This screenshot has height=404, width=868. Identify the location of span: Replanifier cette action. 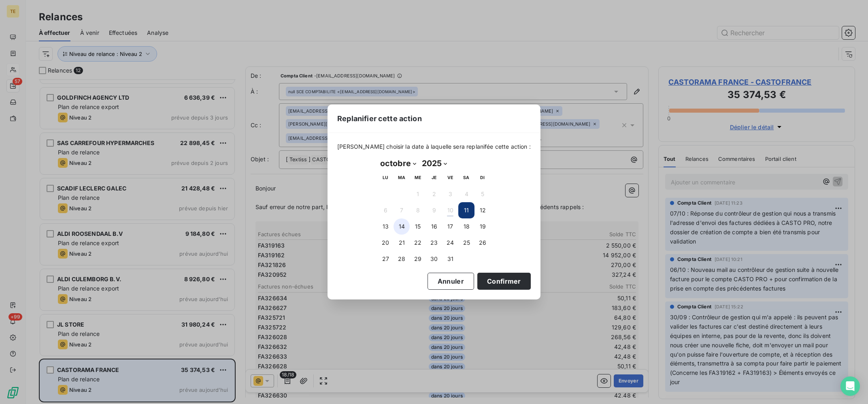
(379, 118).